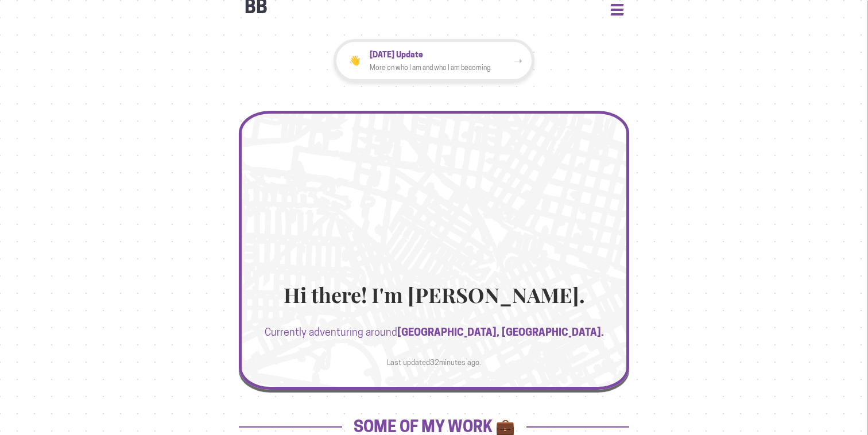 The height and width of the screenshot is (435, 868). What do you see at coordinates (434, 332) in the screenshot?
I see `a: Currently adventuring around` at bounding box center [434, 332].